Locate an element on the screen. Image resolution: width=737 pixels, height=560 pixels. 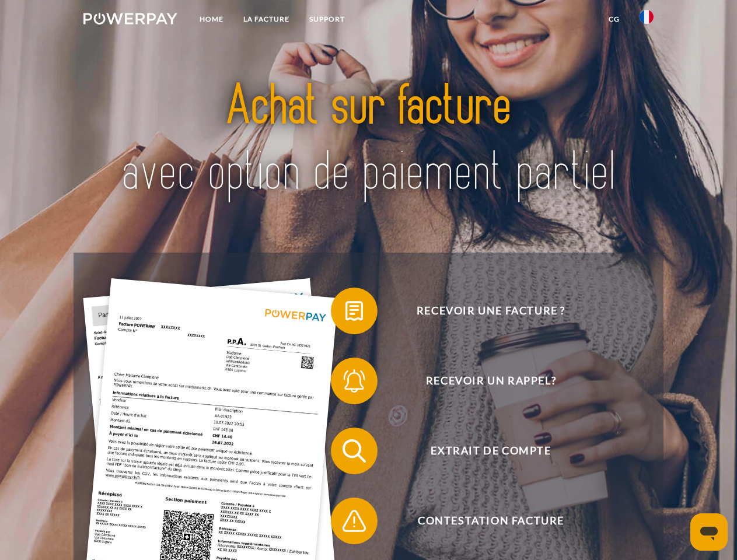
a: Home is located at coordinates (211, 19).